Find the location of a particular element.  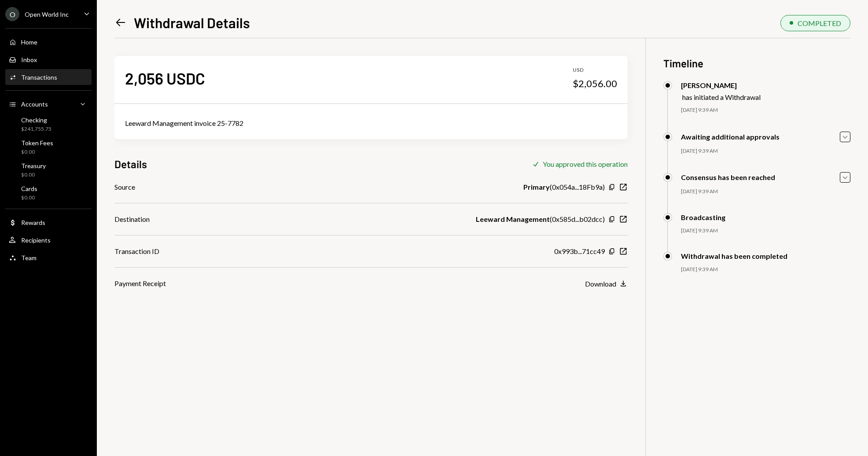

a: Accounts is located at coordinates (49, 104).